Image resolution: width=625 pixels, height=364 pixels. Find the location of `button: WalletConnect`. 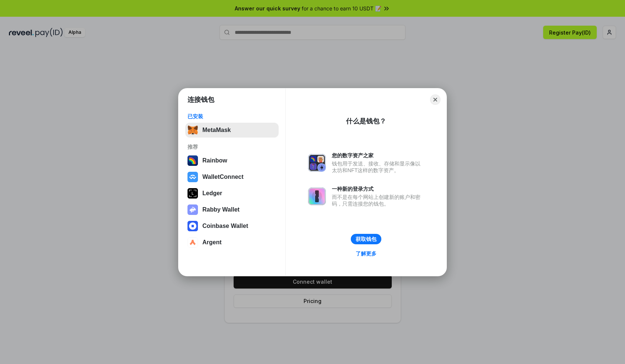

button: WalletConnect is located at coordinates (232, 177).